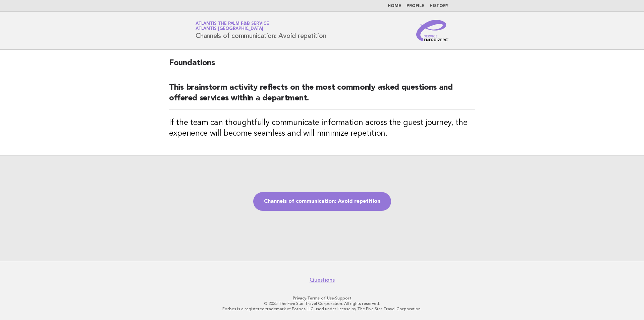  Describe the element at coordinates (322, 96) in the screenshot. I see `h2: This brainstorm activity reflects on the most commonly asked questions and offered services withi...` at that location.